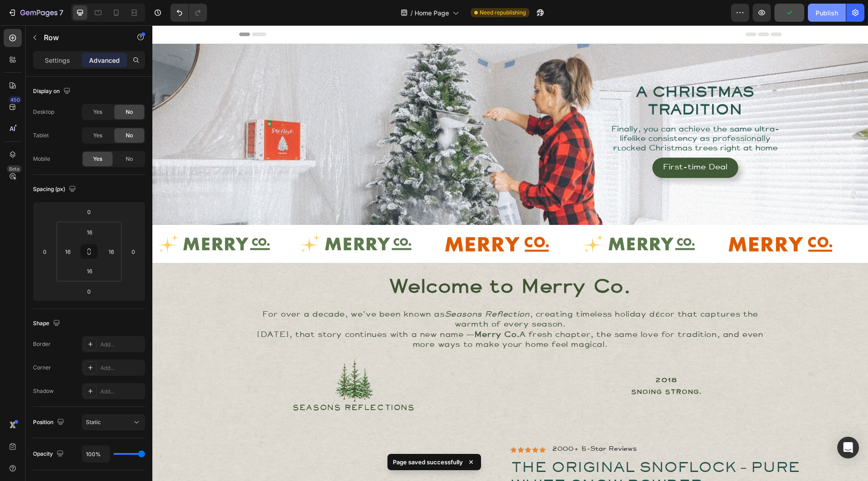  I want to click on span: Need republishing, so click(503, 13).